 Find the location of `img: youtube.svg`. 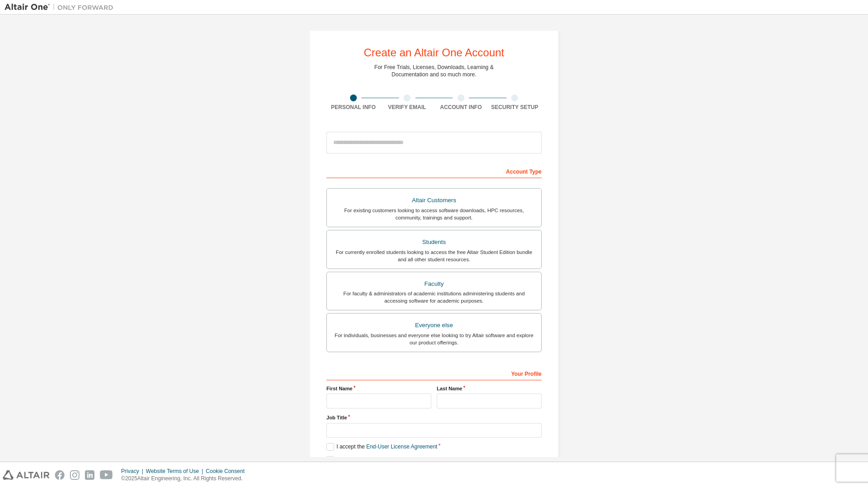

img: youtube.svg is located at coordinates (106, 475).